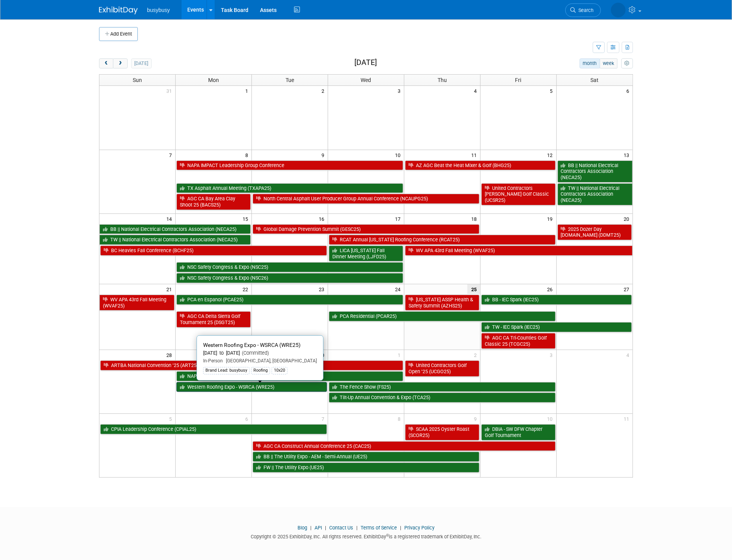 Image resolution: width=732 pixels, height=560 pixels. What do you see at coordinates (366, 467) in the screenshot?
I see `a: FW || The Utility Expo (UE25)` at bounding box center [366, 467].